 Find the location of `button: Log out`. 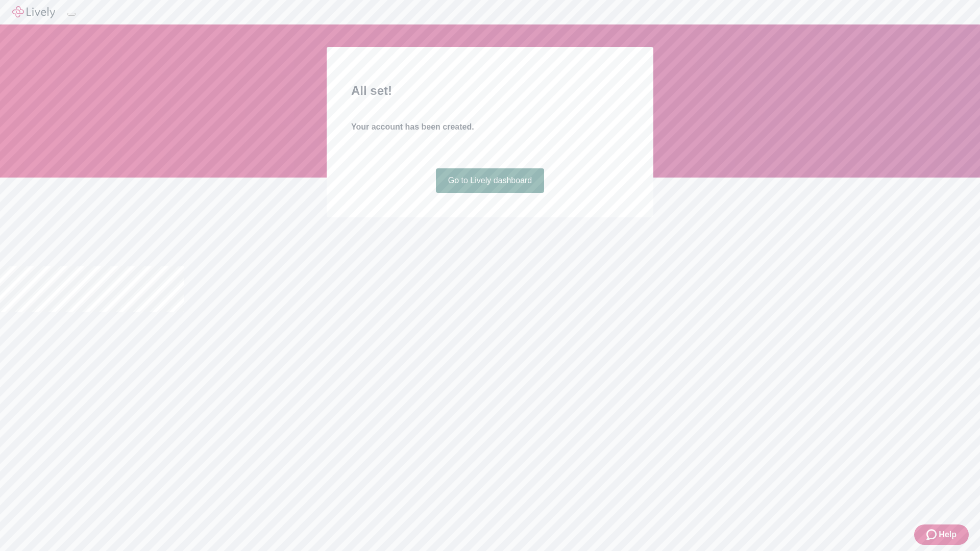

button: Log out is located at coordinates (72, 14).